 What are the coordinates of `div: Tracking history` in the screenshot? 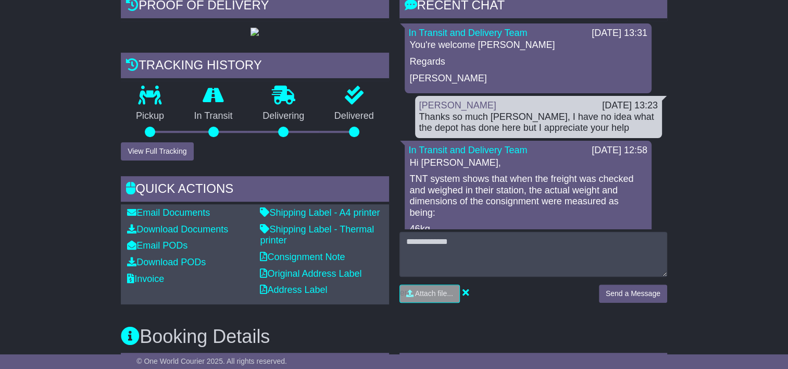 It's located at (255, 67).